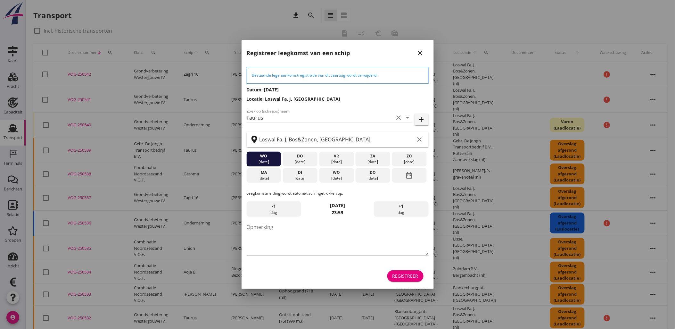 This screenshot has width=675, height=329. What do you see at coordinates (337, 139) in the screenshot?
I see `input: Zoek op terminal of plaats` at bounding box center [337, 139].